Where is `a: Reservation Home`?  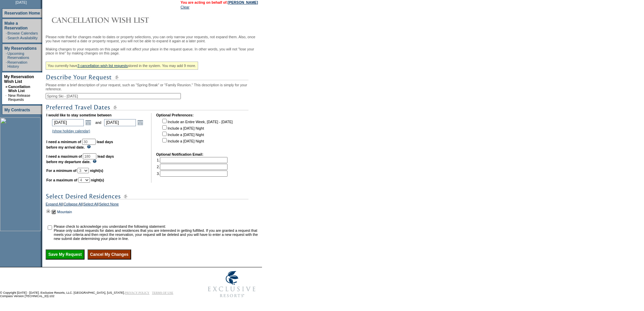
a: Reservation Home is located at coordinates (22, 13).